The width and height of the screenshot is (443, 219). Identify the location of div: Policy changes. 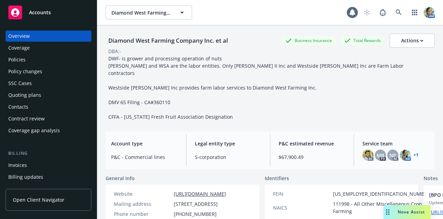
(25, 71).